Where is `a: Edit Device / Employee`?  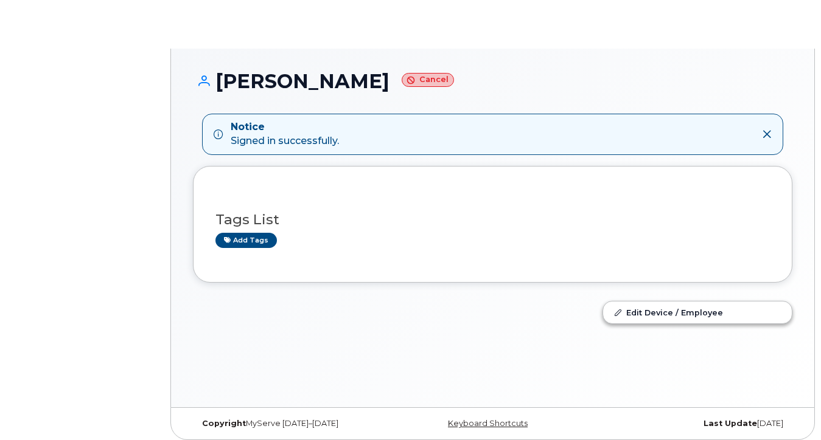 a: Edit Device / Employee is located at coordinates (697, 313).